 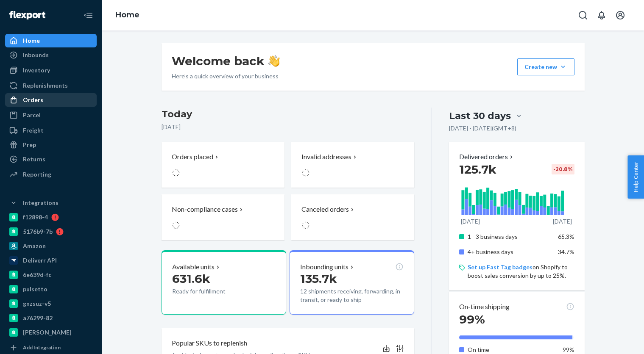 I want to click on div: Orders, so click(x=33, y=100).